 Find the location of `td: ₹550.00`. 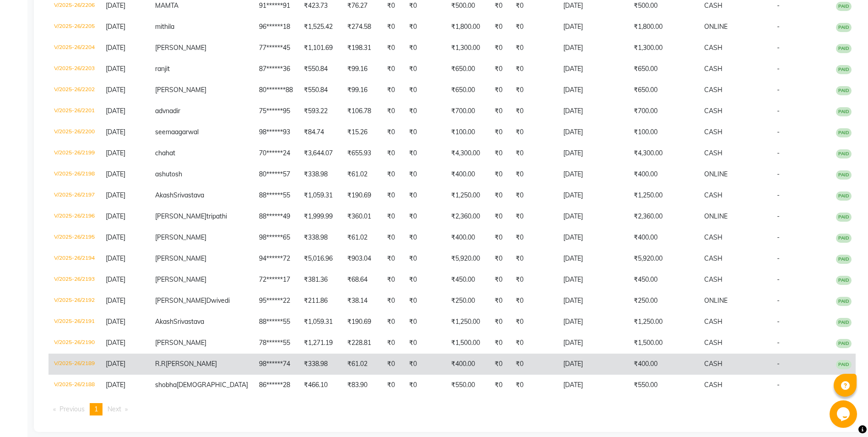

td: ₹550.00 is located at coordinates (663, 385).